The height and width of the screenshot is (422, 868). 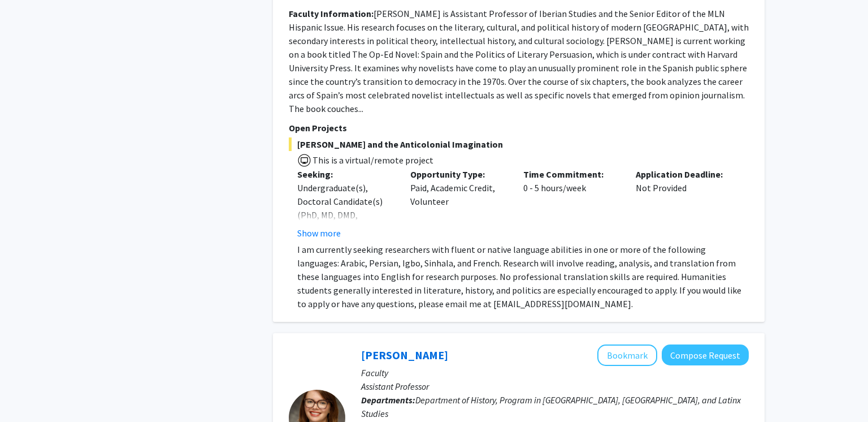 What do you see at coordinates (372, 160) in the screenshot?
I see `span: This is a virtual/remote project` at bounding box center [372, 160].